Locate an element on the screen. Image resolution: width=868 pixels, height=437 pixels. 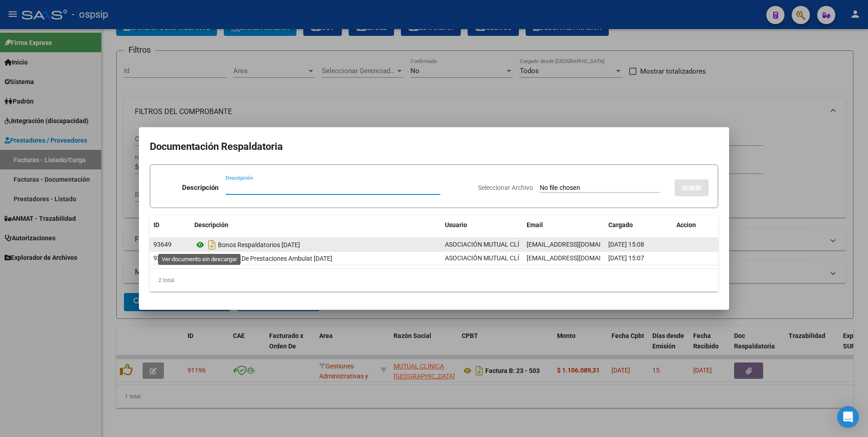
span: SUBIR is located at coordinates (692, 188).